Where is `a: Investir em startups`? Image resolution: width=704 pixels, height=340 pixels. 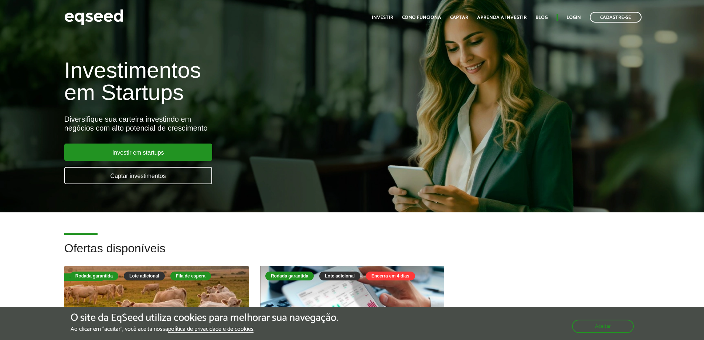 a: Investir em startups is located at coordinates (138, 152).